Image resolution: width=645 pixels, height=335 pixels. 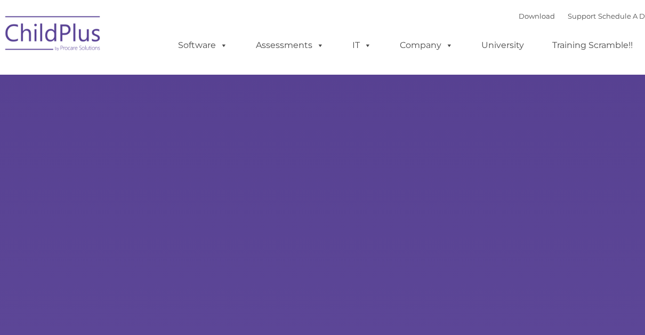 I want to click on a: Company, so click(x=427, y=45).